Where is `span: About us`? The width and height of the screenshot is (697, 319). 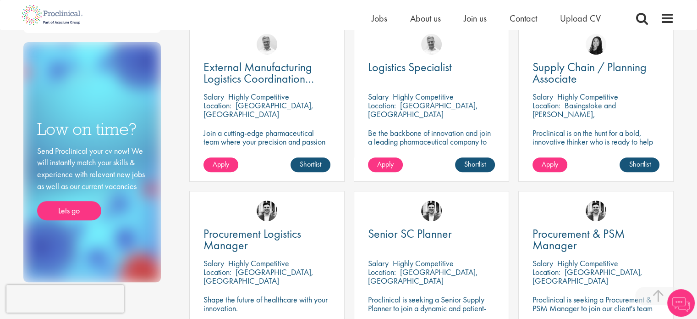
span: About us is located at coordinates (425, 18).